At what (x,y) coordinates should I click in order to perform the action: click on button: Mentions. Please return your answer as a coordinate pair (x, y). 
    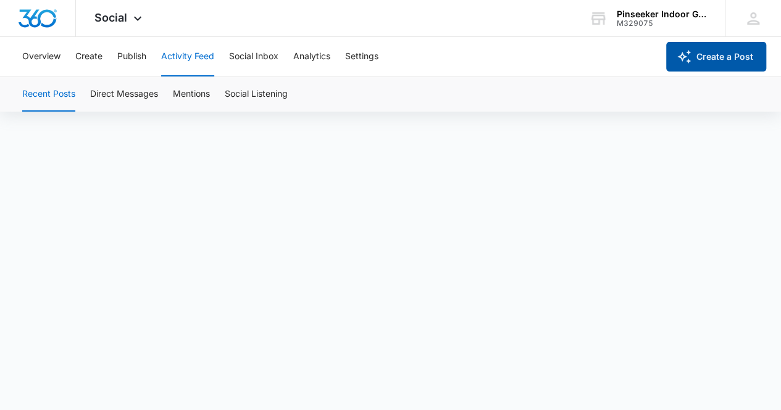
    Looking at the image, I should click on (191, 94).